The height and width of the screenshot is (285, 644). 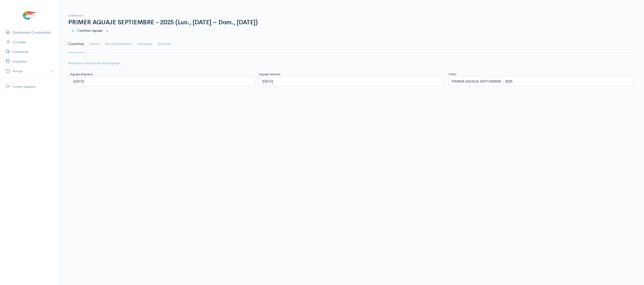 What do you see at coordinates (541, 79) in the screenshot?
I see `td: Titulo:` at bounding box center [541, 79].